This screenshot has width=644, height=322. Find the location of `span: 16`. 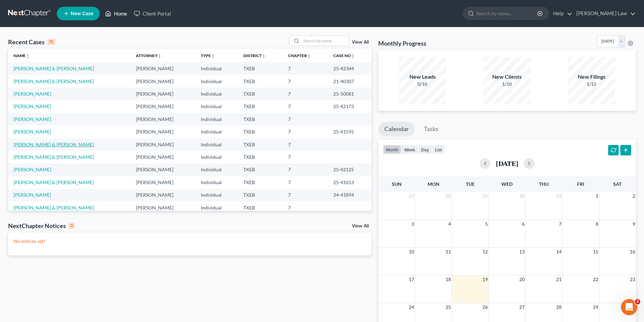

span: 16 is located at coordinates (633, 252).